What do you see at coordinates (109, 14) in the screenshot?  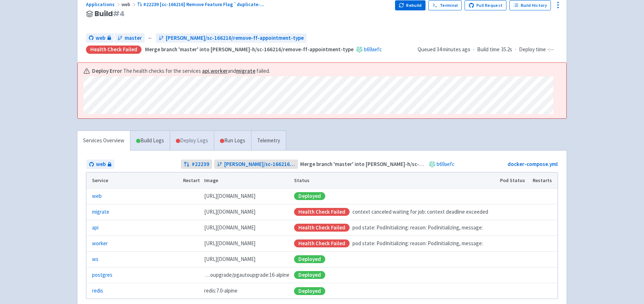 I see `span: Build` at bounding box center [109, 14].